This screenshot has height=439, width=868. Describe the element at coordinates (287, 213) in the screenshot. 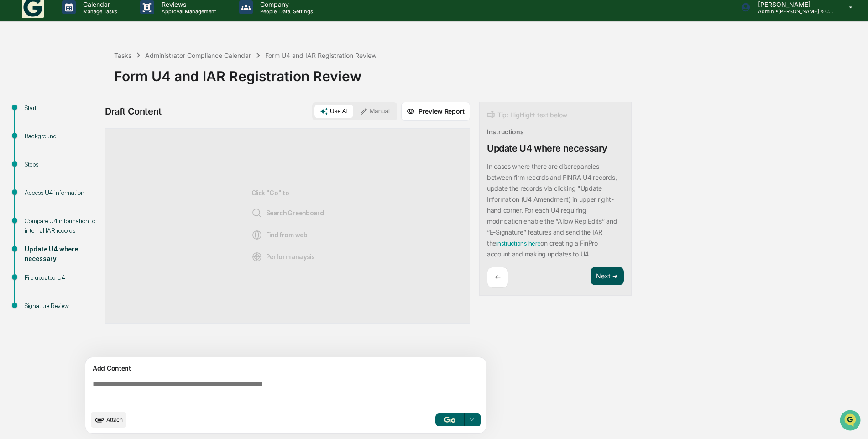

I see `span: Search Greenboard` at that location.